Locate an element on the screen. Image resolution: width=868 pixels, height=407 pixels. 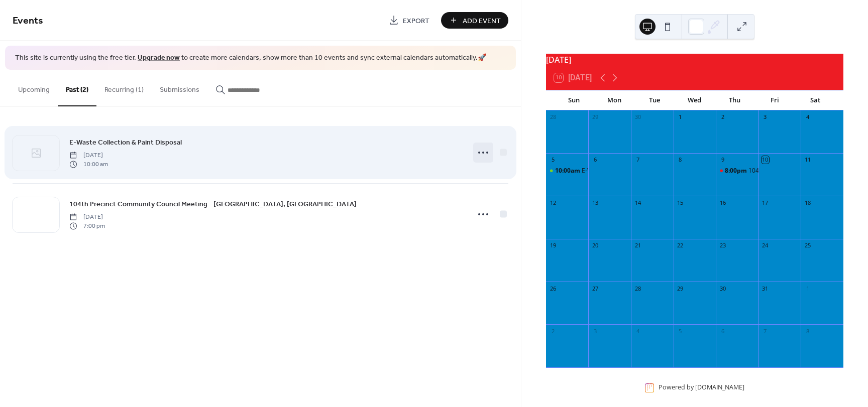
span: 10:00 am is located at coordinates (88, 164).